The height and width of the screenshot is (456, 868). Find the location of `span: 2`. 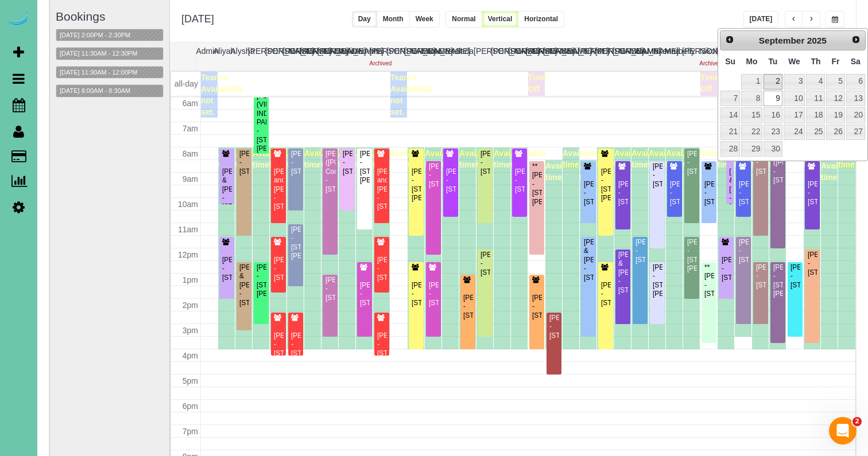

span: 2 is located at coordinates (857, 422).